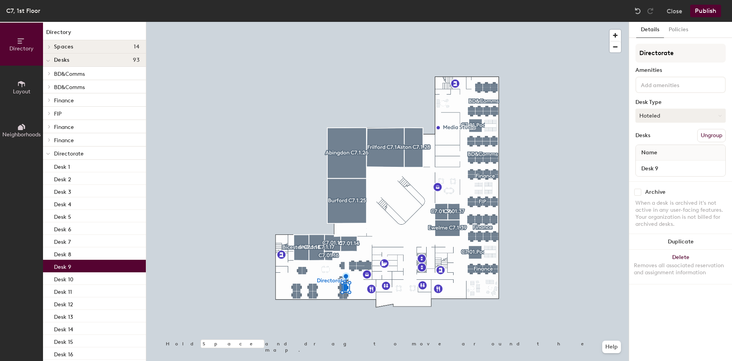 The image size is (732, 361). I want to click on button: Policies, so click(678, 30).